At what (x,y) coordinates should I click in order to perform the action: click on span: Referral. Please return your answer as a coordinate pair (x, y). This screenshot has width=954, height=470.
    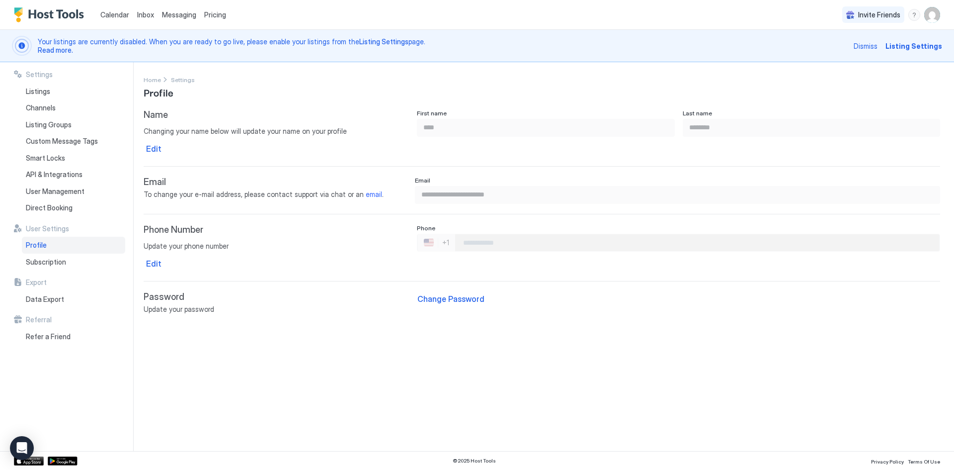
    Looking at the image, I should click on (39, 319).